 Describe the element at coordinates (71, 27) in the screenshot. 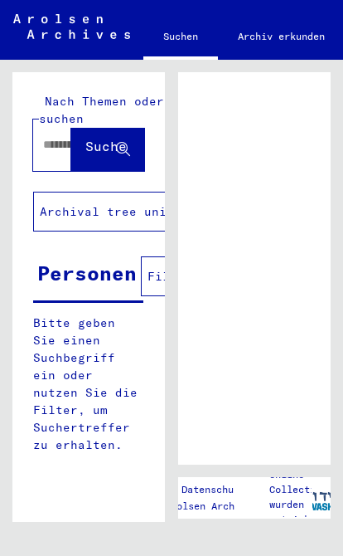

I see `img: Arolsen_neg.svg` at that location.